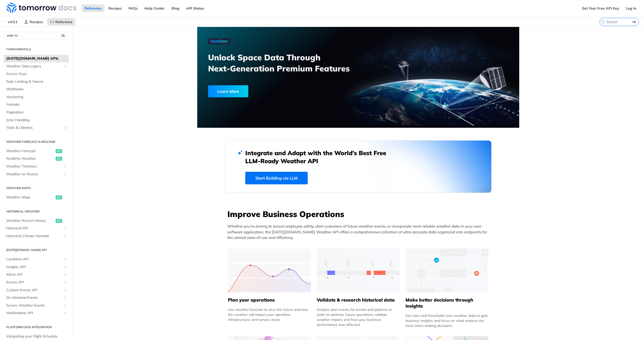 The width and height of the screenshot is (644, 340). I want to click on button: Show subpages for Custom Events API, so click(65, 290).